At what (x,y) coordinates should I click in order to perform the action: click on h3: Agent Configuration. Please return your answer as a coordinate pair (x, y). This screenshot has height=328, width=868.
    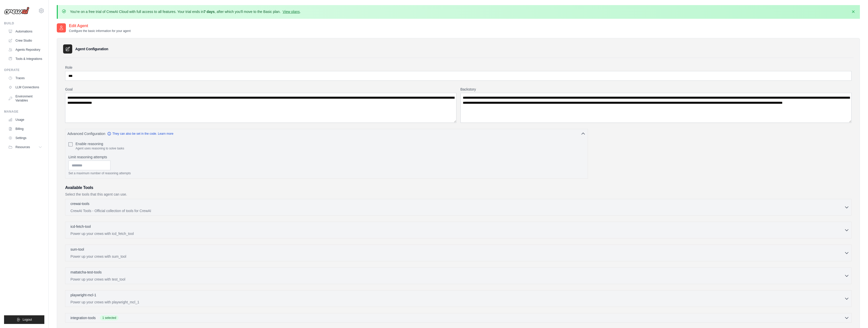
    Looking at the image, I should click on (92, 49).